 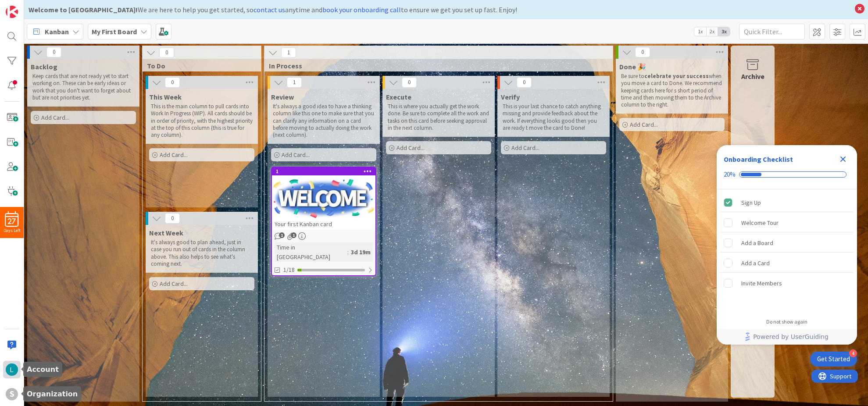 What do you see at coordinates (751, 203) in the screenshot?
I see `div: Sign Up` at bounding box center [751, 203].